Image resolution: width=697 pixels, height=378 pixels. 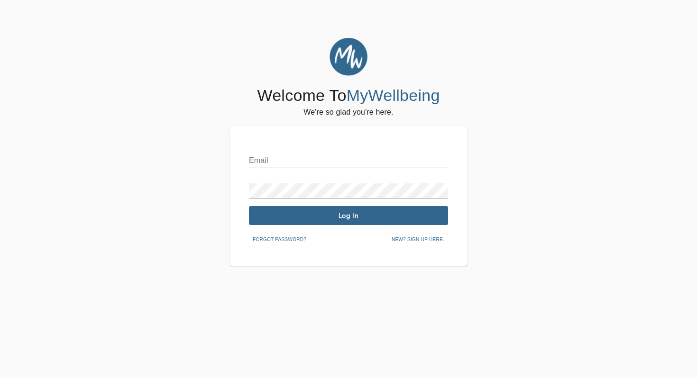 What do you see at coordinates (279, 239) in the screenshot?
I see `a: Forgot password?` at bounding box center [279, 239].